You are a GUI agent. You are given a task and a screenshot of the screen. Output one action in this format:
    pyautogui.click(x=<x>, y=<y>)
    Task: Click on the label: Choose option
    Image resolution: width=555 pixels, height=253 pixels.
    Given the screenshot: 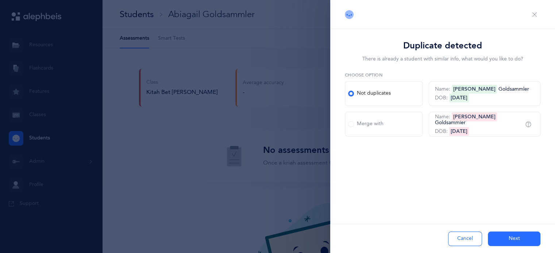 What is the action you would take?
    pyautogui.click(x=442, y=75)
    